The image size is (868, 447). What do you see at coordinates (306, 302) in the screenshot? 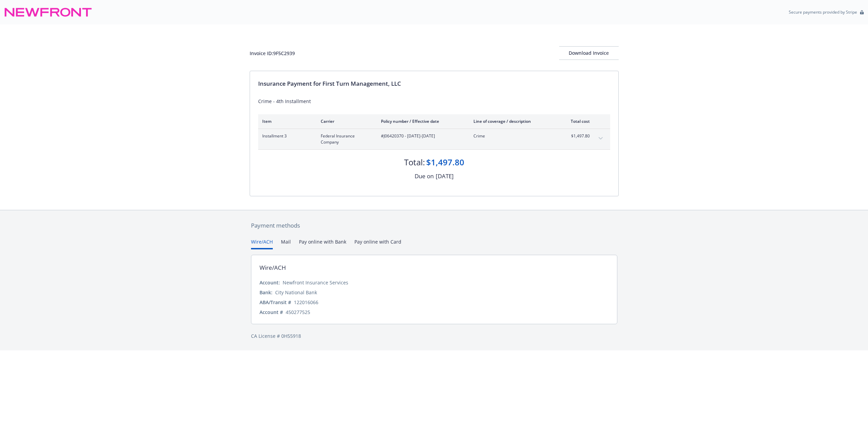
I see `div: 122016066` at bounding box center [306, 302].